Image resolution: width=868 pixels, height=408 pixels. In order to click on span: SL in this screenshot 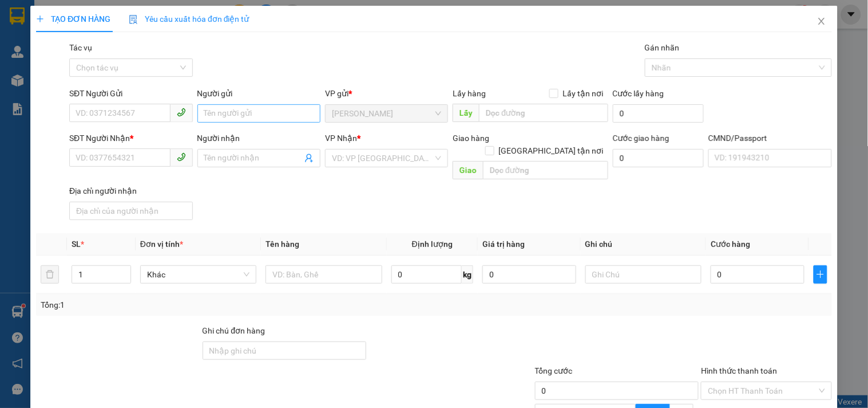, I will do `click(76, 244)`.